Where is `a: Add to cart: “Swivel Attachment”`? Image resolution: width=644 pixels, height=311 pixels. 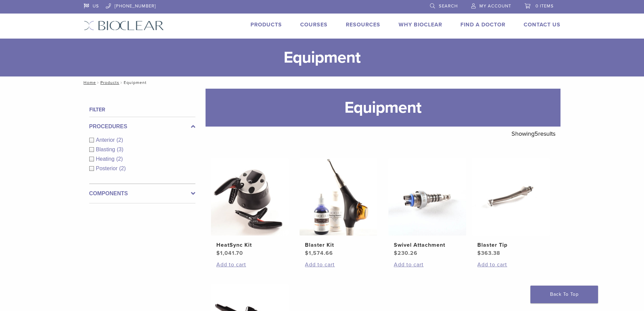 a: Add to cart: “Swivel Attachment” is located at coordinates (427, 265).